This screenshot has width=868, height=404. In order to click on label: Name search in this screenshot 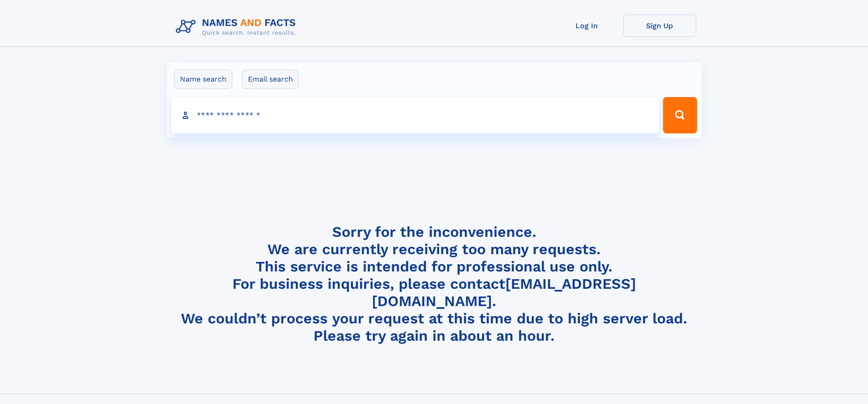, I will do `click(203, 80)`.